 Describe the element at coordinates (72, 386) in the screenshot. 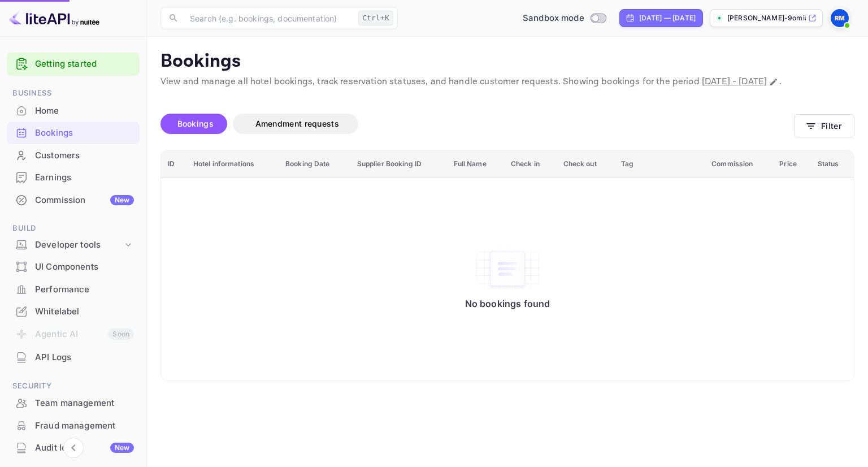

I see `span: Security` at that location.